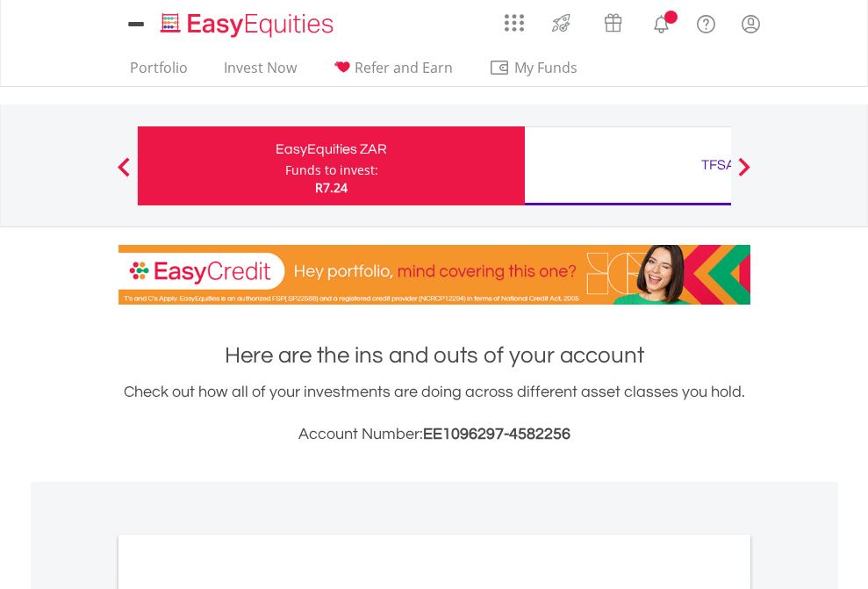 The image size is (868, 589). I want to click on a: Portfolio, so click(159, 72).